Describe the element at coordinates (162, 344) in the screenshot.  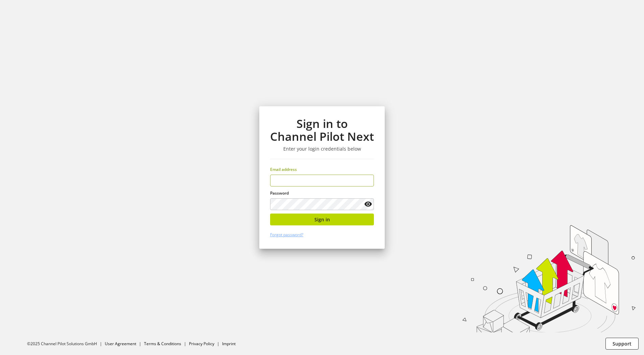
I see `a: Terms & Conditions` at that location.